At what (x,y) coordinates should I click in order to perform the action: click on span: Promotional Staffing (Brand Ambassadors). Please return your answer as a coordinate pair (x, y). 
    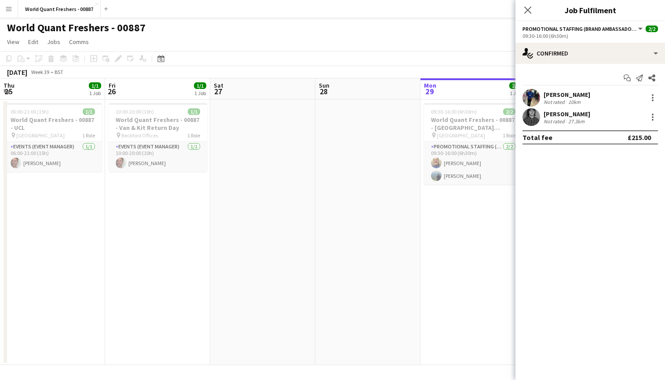
    Looking at the image, I should click on (580, 29).